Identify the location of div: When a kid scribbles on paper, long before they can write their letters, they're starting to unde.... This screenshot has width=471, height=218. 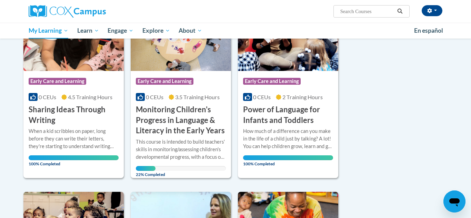
(73, 139).